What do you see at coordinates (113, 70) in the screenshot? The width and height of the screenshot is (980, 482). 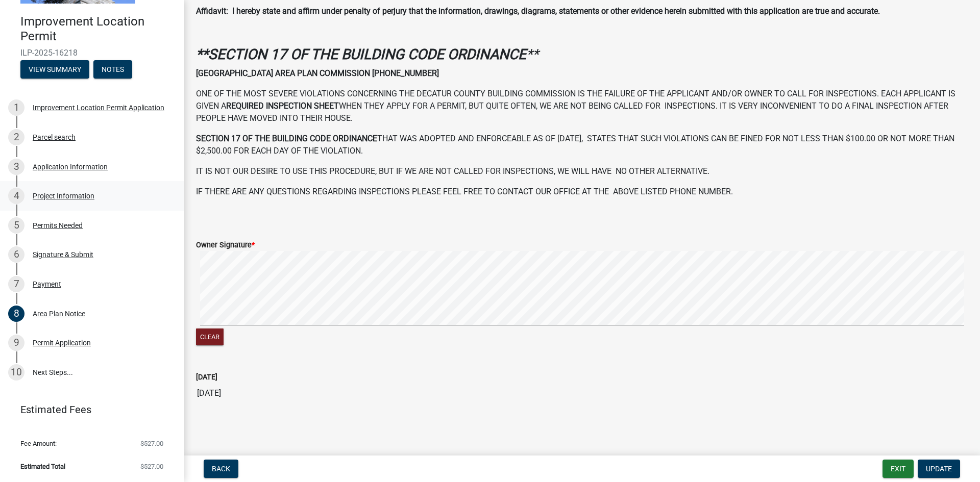 I see `wm-modal-confirm: Notes` at bounding box center [113, 70].